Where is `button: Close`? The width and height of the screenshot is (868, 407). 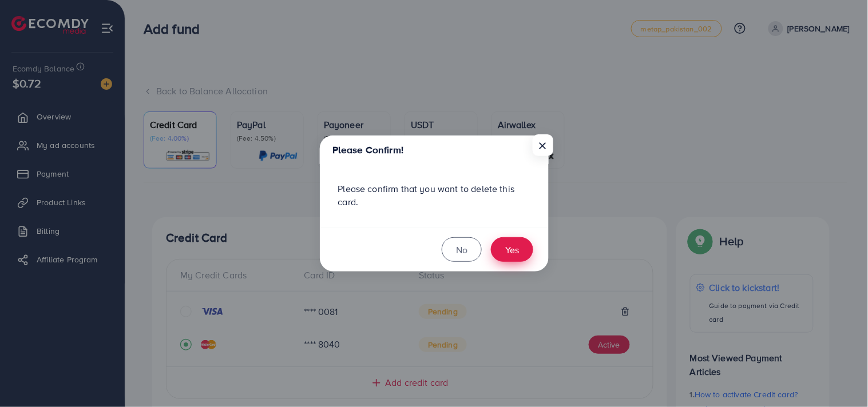 button: Close is located at coordinates (543, 145).